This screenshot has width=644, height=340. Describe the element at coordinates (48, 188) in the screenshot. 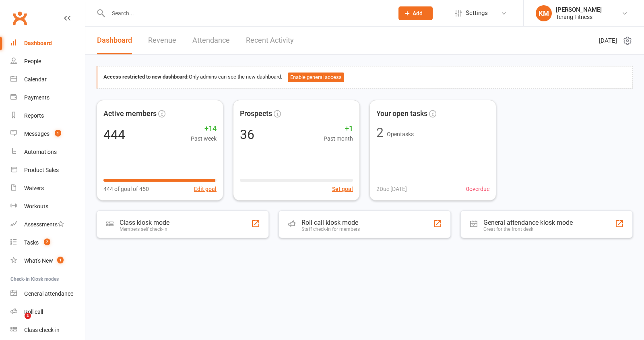

I see `a: Waivers` at that location.